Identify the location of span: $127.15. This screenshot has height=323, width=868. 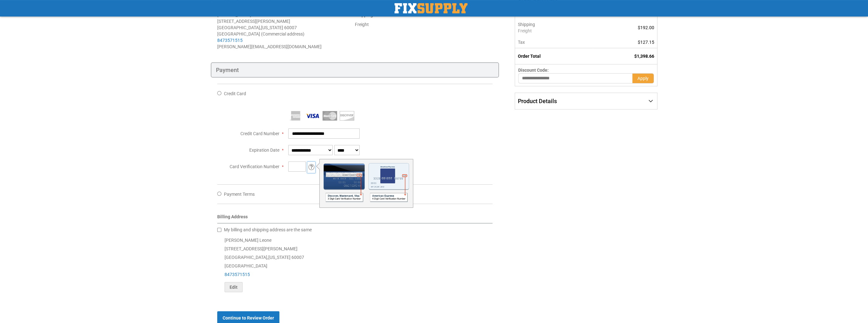
(646, 42).